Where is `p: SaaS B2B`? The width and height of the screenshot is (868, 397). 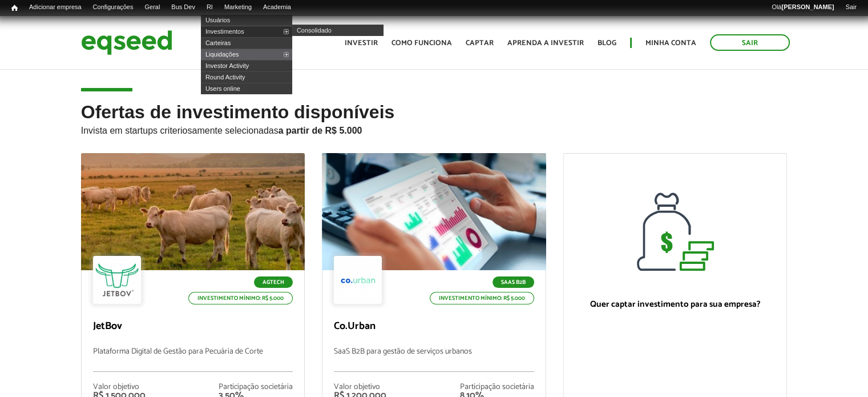 p: SaaS B2B is located at coordinates (513, 282).